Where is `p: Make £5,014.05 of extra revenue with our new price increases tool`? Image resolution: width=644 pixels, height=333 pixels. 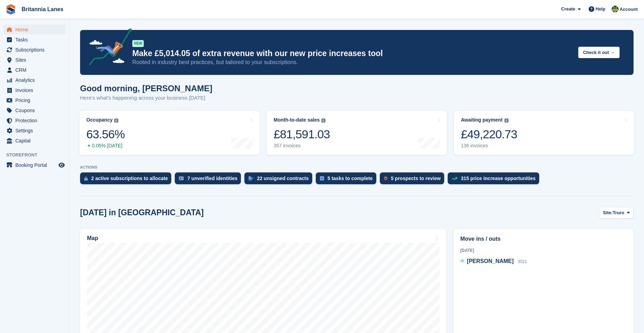 p: Make £5,014.05 of extra revenue with our new price increases tool is located at coordinates (352, 53).